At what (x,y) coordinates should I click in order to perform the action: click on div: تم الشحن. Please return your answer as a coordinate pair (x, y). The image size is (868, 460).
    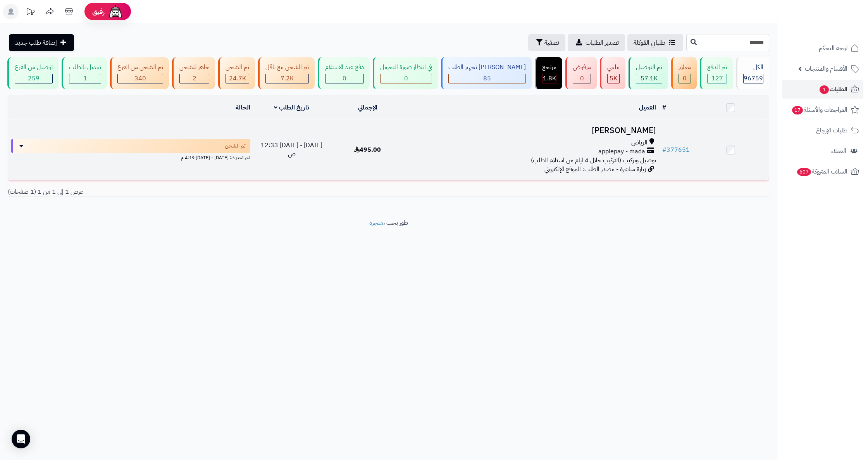
    Looking at the image, I should click on (237, 67).